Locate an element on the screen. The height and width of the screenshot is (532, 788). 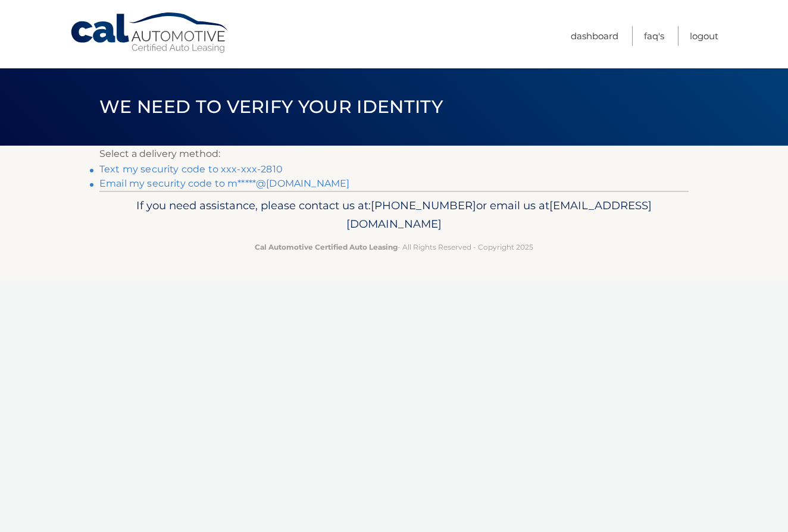
p: If you need assistance, please contact us at: or email us at is located at coordinates (394, 215).